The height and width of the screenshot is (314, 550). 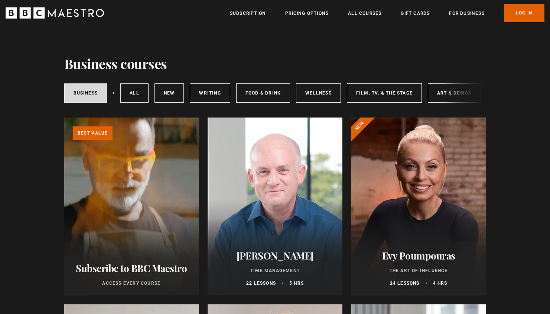 What do you see at coordinates (275, 271) in the screenshot?
I see `p: Time Management` at bounding box center [275, 271].